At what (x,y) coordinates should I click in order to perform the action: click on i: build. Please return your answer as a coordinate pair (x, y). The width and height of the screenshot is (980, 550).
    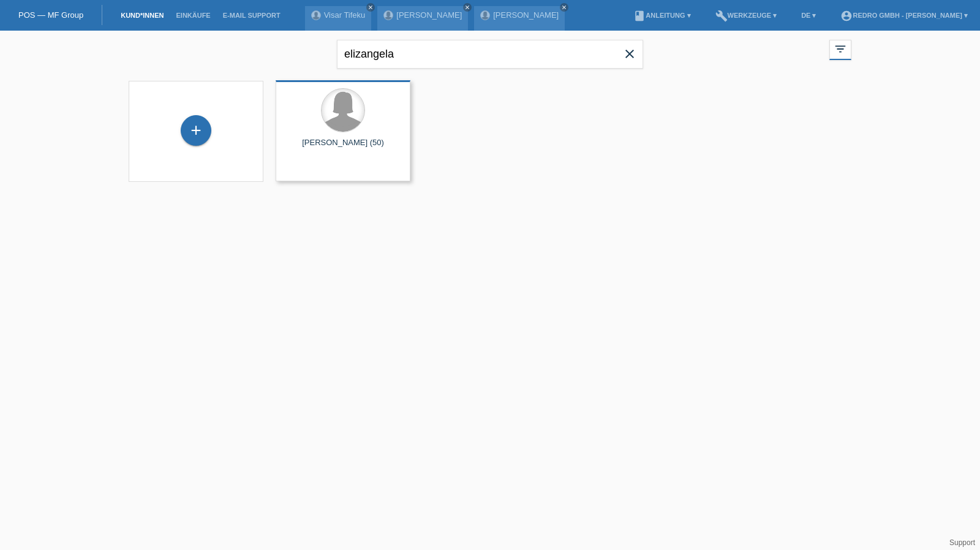
    Looking at the image, I should click on (721, 16).